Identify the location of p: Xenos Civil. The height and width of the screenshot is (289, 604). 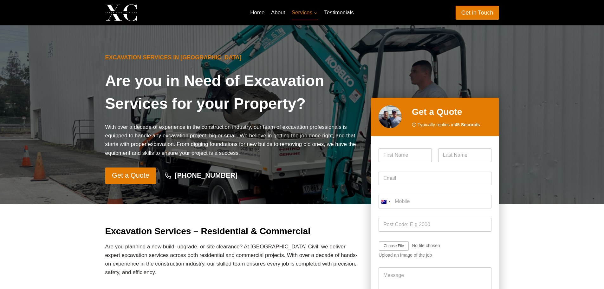
(164, 12).